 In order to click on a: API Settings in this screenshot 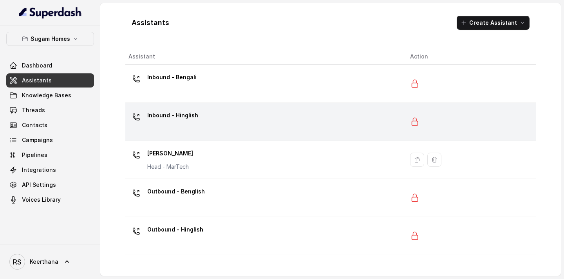, I will do `click(50, 185)`.